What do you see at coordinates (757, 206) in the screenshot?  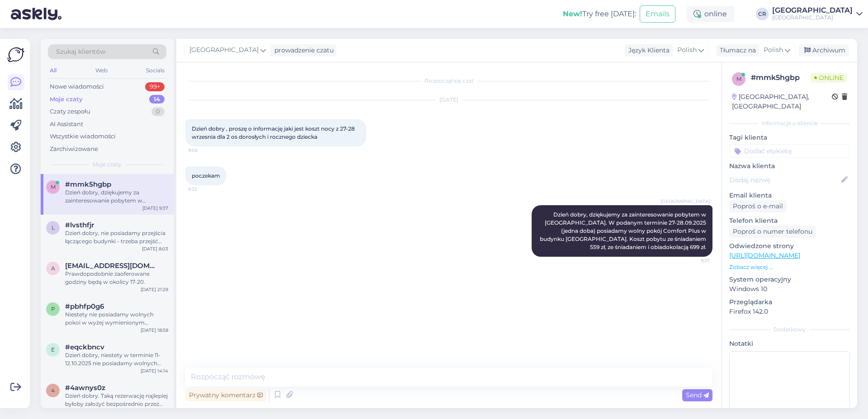 I see `div: Poproś o e-mail` at bounding box center [757, 206].